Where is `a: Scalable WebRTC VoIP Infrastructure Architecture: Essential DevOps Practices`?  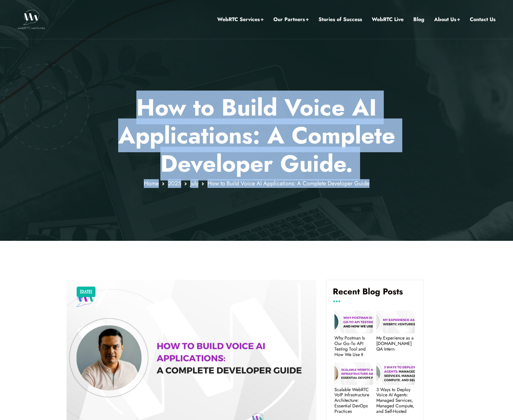 a: Scalable WebRTC VoIP Infrastructure Architecture: Essential DevOps Practices is located at coordinates (354, 401).